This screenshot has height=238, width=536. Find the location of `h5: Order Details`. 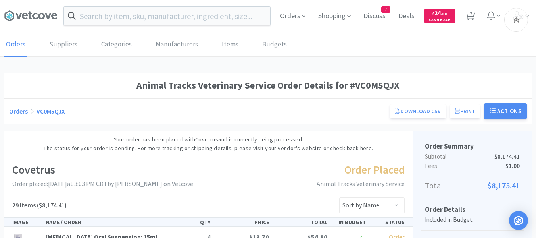

h5: Order Details is located at coordinates (472, 209).